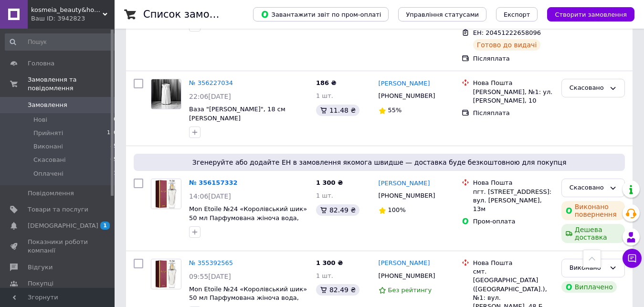 This screenshot has width=644, height=307. What do you see at coordinates (40, 267) in the screenshot?
I see `span: Відгуки` at bounding box center [40, 267].